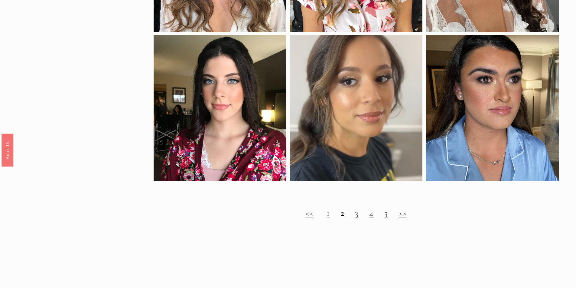 The image size is (576, 288). I want to click on a: 4, so click(372, 213).